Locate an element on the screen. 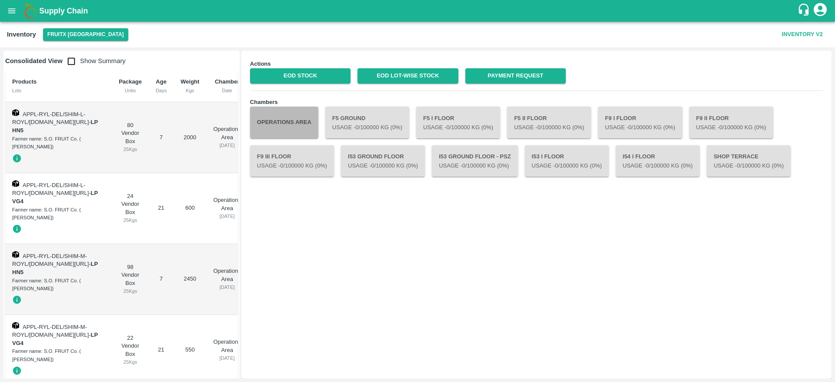 The image size is (835, 382). button: Select DC is located at coordinates (86, 34).